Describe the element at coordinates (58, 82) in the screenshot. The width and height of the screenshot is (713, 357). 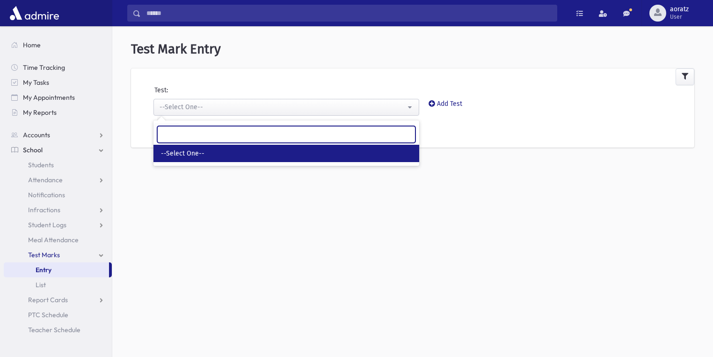
I see `a: My Tasks` at that location.